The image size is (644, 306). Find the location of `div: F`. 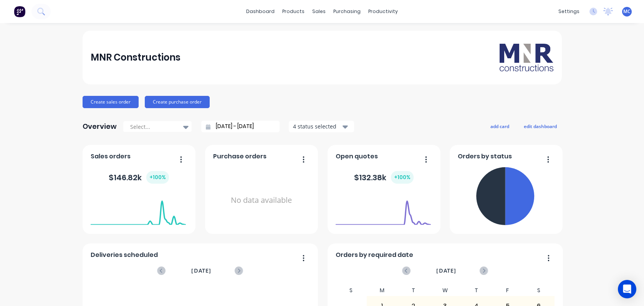

div: F is located at coordinates (508, 291).